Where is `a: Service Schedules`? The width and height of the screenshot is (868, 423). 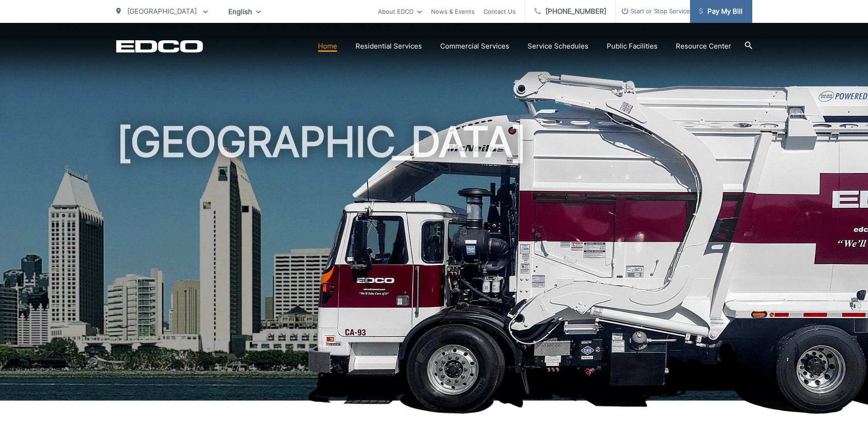
a: Service Schedules is located at coordinates (557, 46).